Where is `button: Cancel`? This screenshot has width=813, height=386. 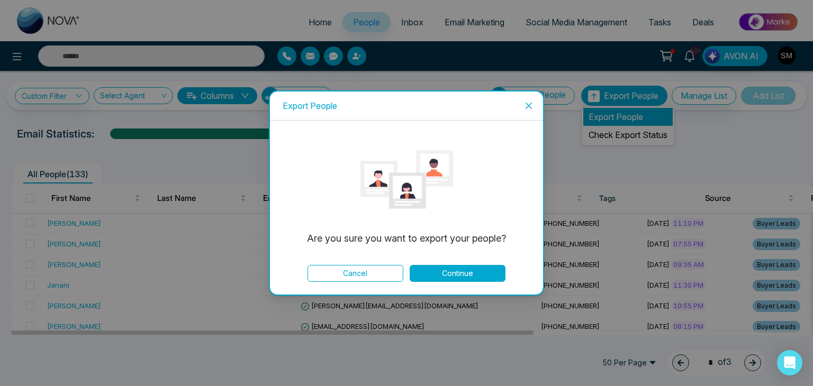
button: Cancel is located at coordinates (355, 274).